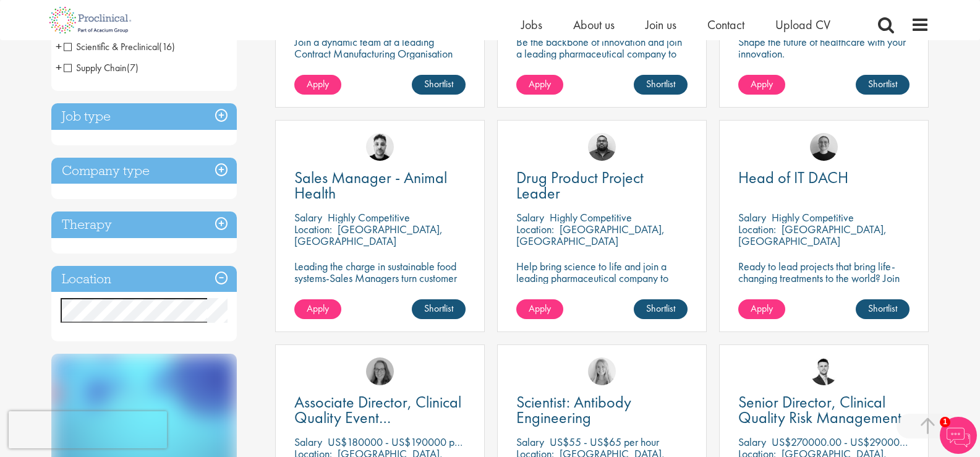 This screenshot has height=457, width=980. I want to click on span: (7), so click(132, 67).